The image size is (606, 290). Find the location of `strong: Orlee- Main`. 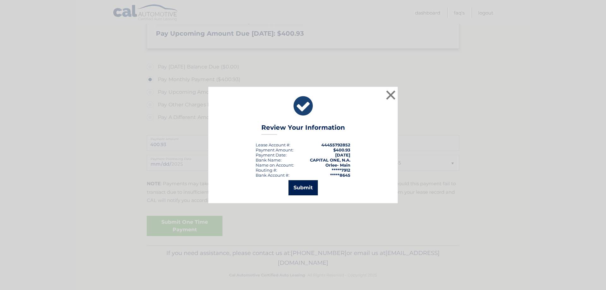

strong: Orlee- Main is located at coordinates (337, 165).